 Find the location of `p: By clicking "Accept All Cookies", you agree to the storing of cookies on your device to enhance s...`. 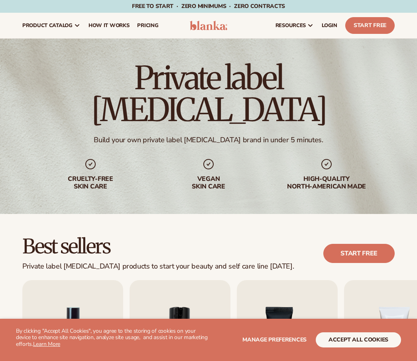

p: By clicking "Accept All Cookies", you agree to the storing of cookies on your device to enhance s... is located at coordinates (112, 338).